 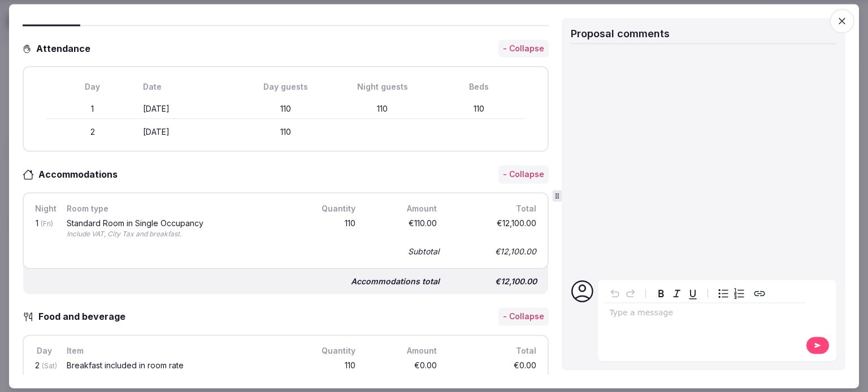 I want to click on div: Standard Room in Single Occupancy, so click(x=179, y=224).